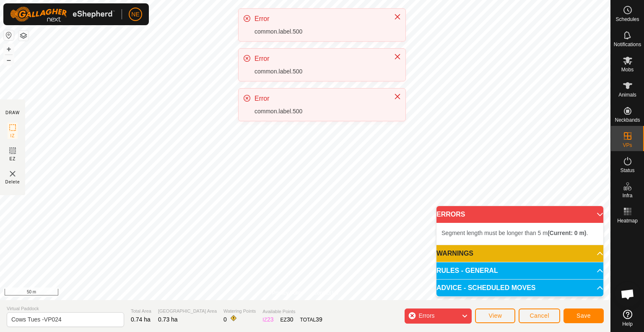 The image size is (644, 332). I want to click on span: NE, so click(135, 14).